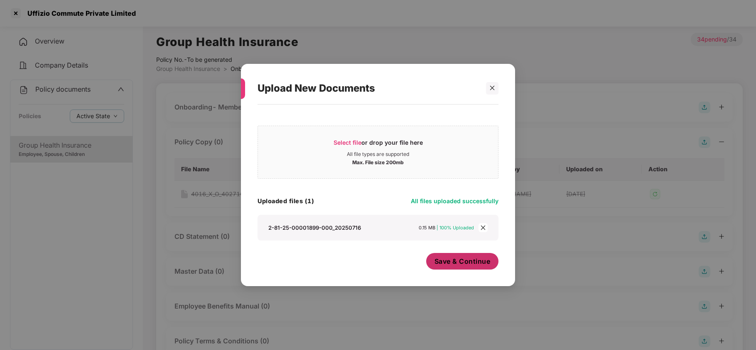 The width and height of the screenshot is (756, 350). What do you see at coordinates (347, 142) in the screenshot?
I see `span: Select file` at bounding box center [347, 142].